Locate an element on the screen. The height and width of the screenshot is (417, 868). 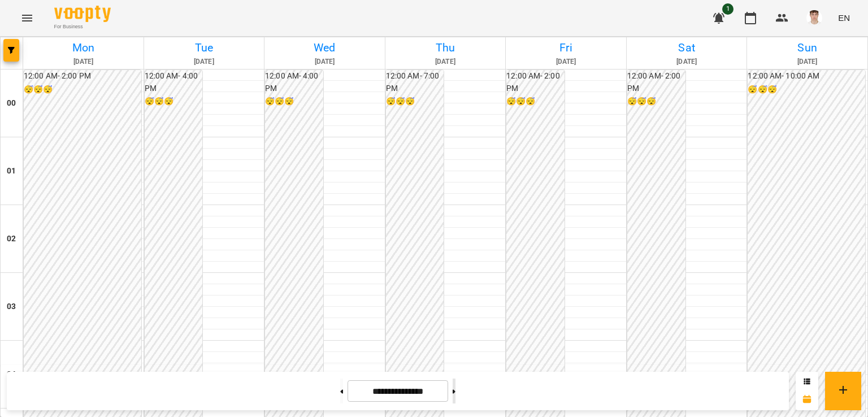
button: EN is located at coordinates (844, 18).